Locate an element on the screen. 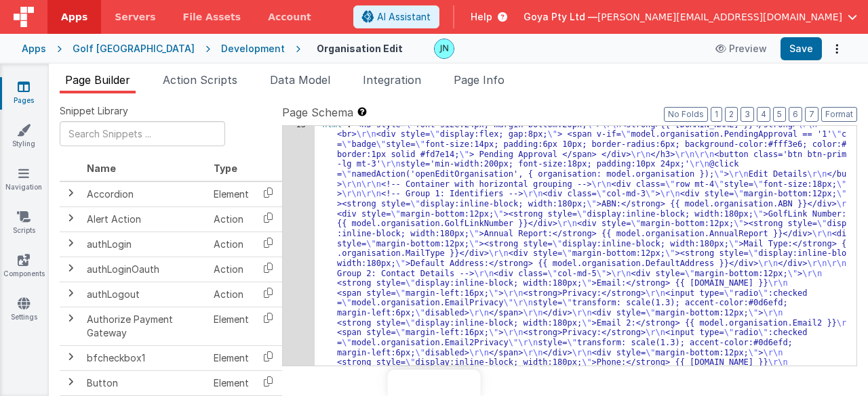  button: Save is located at coordinates (801, 49).